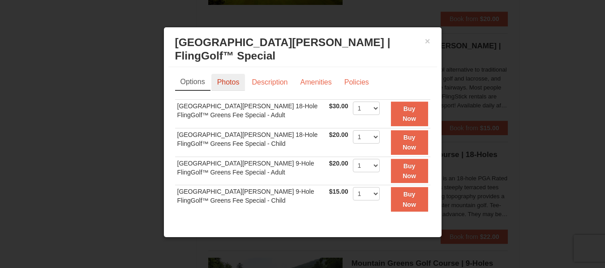 The image size is (605, 268). I want to click on span: $15.00, so click(339, 192).